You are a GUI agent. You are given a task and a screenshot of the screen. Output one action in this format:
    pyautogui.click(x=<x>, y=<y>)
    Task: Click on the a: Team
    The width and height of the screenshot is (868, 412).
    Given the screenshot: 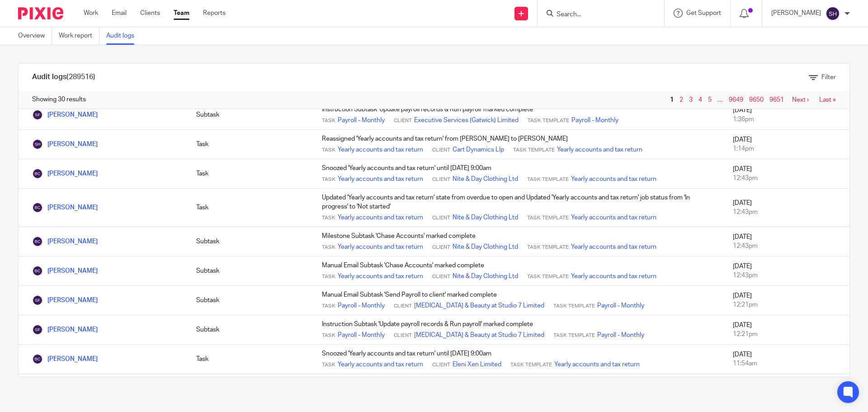 What is the action you would take?
    pyautogui.click(x=181, y=13)
    